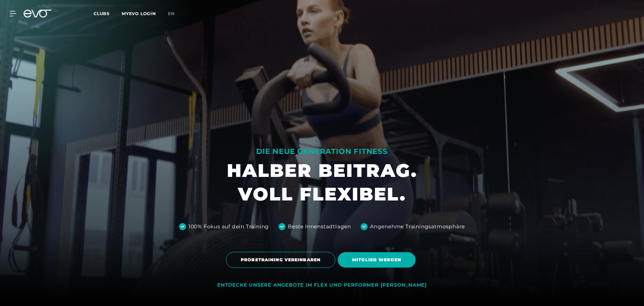 The height and width of the screenshot is (306, 644). I want to click on span: MITGLIED WERDEN, so click(377, 260).